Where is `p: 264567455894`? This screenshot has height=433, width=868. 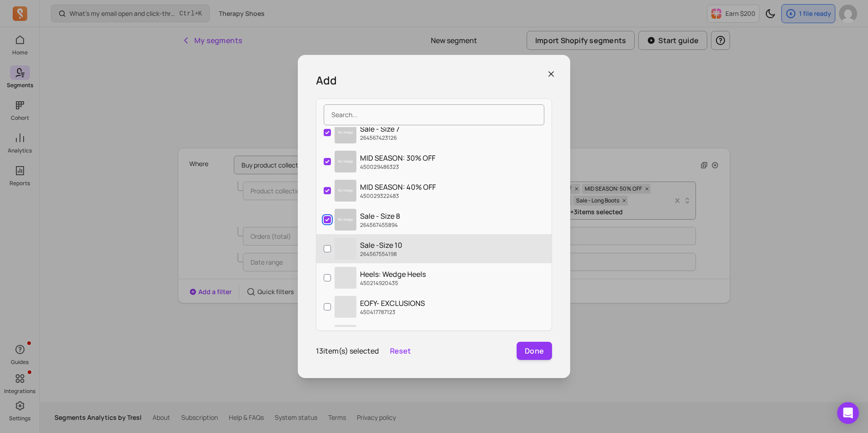
p: 264567455894 is located at coordinates (380, 225).